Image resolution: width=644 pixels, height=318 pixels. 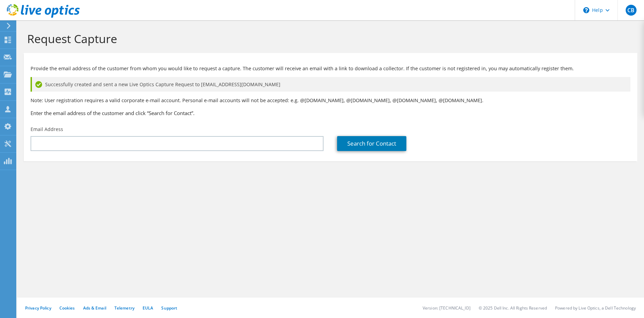 I want to click on a: Privacy Policy, so click(x=38, y=308).